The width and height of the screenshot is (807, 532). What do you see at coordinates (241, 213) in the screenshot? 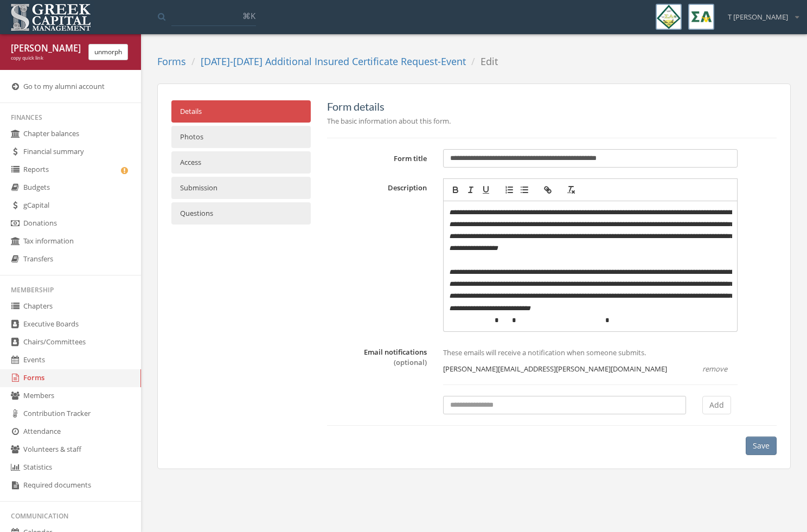
I see `a: Questions` at bounding box center [241, 213].